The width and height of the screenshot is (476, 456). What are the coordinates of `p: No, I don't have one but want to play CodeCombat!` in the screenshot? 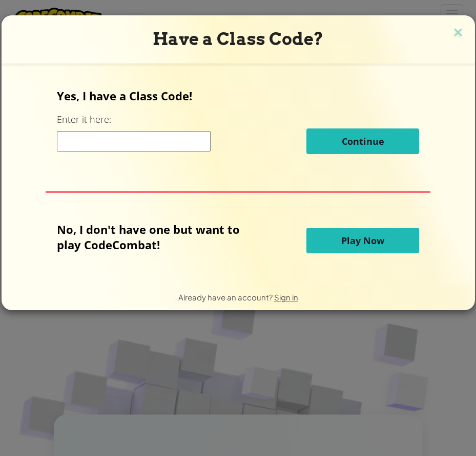 It's located at (156, 237).